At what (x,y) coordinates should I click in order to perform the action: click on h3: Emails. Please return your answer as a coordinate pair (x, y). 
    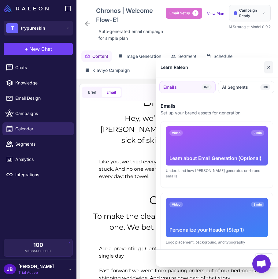
    Looking at the image, I should click on (217, 106).